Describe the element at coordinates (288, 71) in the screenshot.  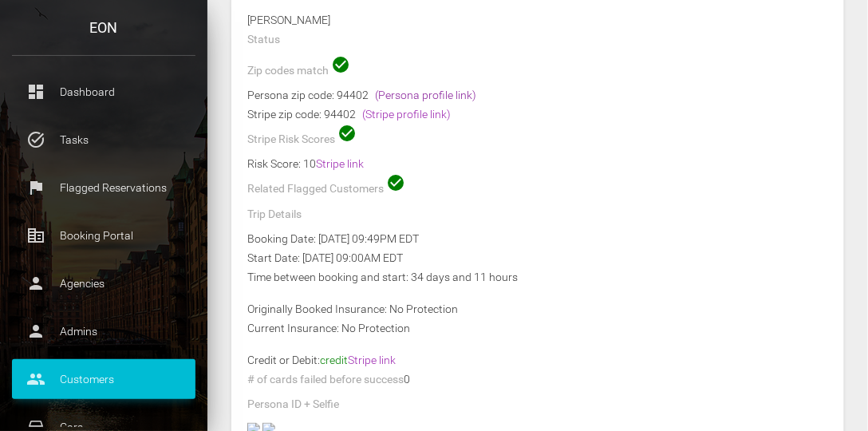
I see `label: Zip codes match` at that location.